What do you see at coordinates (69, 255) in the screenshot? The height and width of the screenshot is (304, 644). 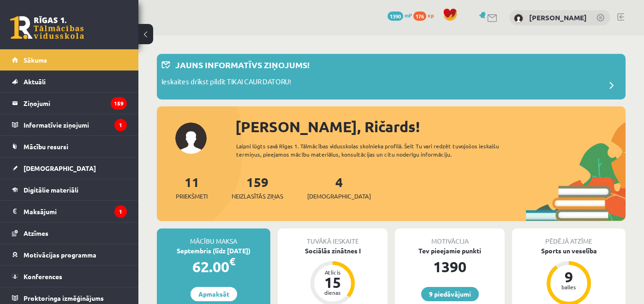 I see `a: Motivācijas programma` at bounding box center [69, 255].